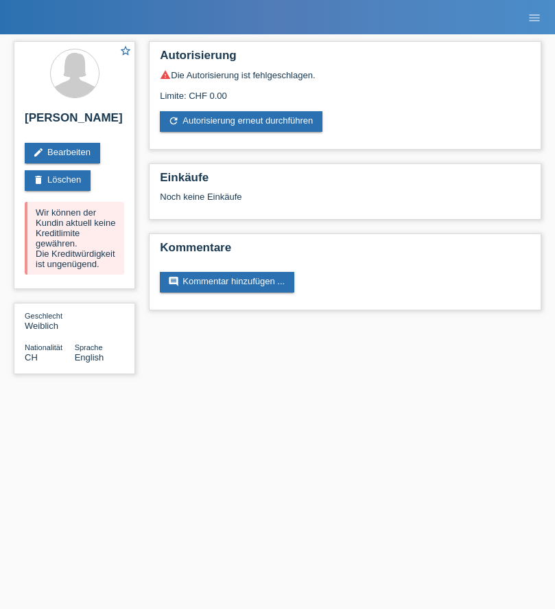 The image size is (555, 609). I want to click on a: menu, so click(535, 17).